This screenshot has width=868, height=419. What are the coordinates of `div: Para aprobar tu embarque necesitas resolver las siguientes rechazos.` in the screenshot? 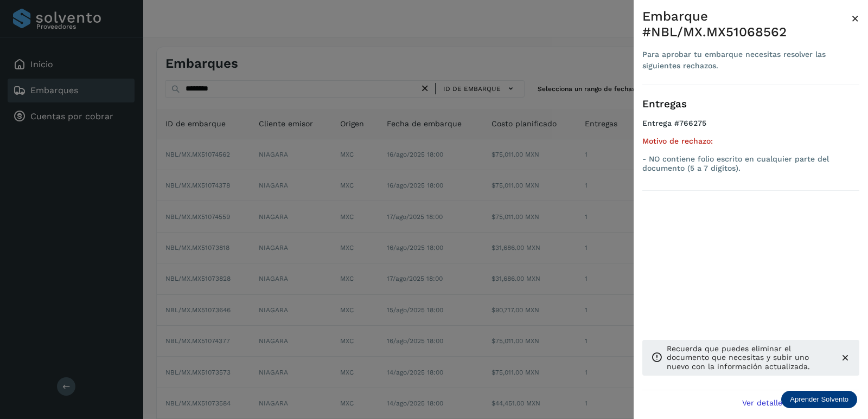 It's located at (746, 61).